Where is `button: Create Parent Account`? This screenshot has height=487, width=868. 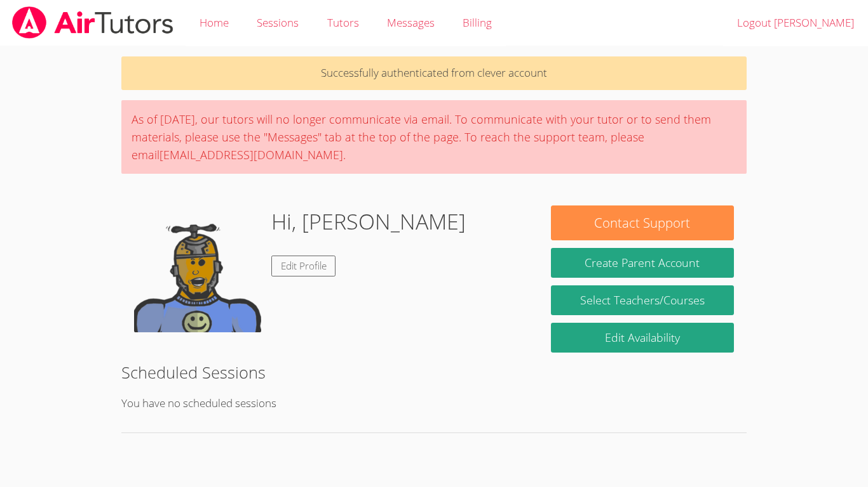
button: Create Parent Account is located at coordinates (642, 262).